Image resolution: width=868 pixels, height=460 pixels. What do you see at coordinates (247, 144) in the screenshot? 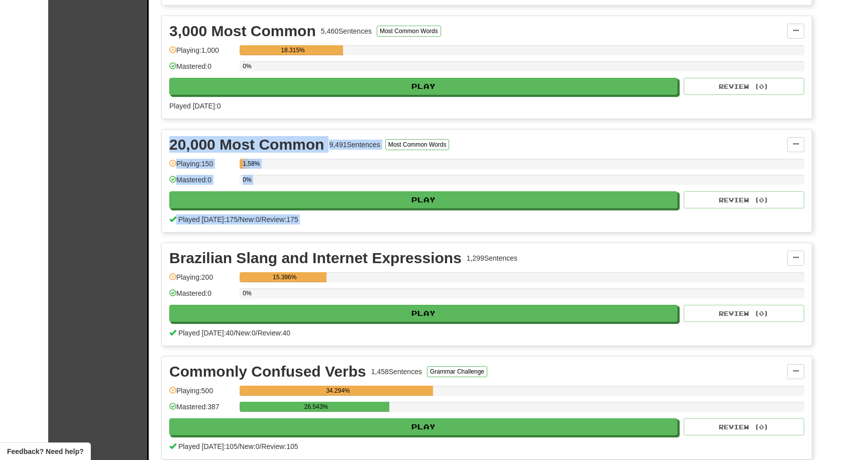
I see `div: 20,000 Most Common` at bounding box center [247, 144].